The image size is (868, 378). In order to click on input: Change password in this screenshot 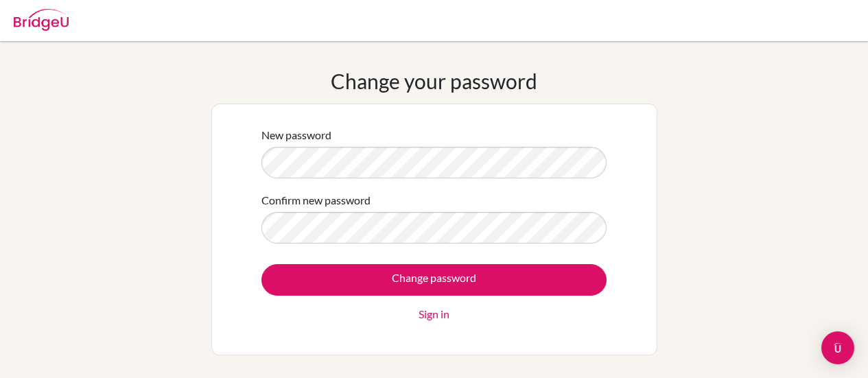, I will do `click(434, 280)`.